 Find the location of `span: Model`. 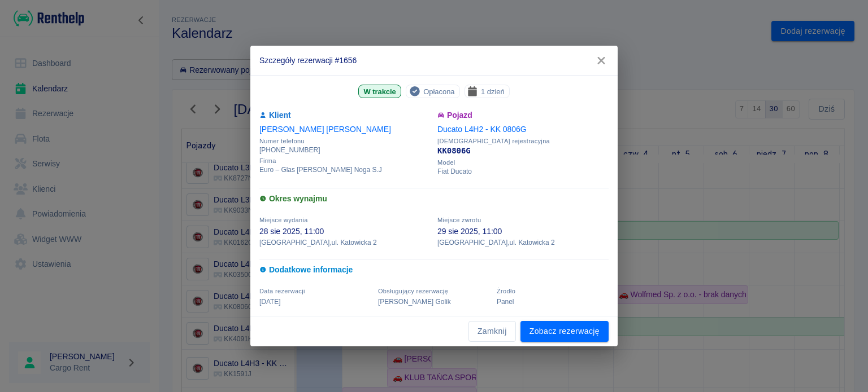

span: Model is located at coordinates (523, 162).